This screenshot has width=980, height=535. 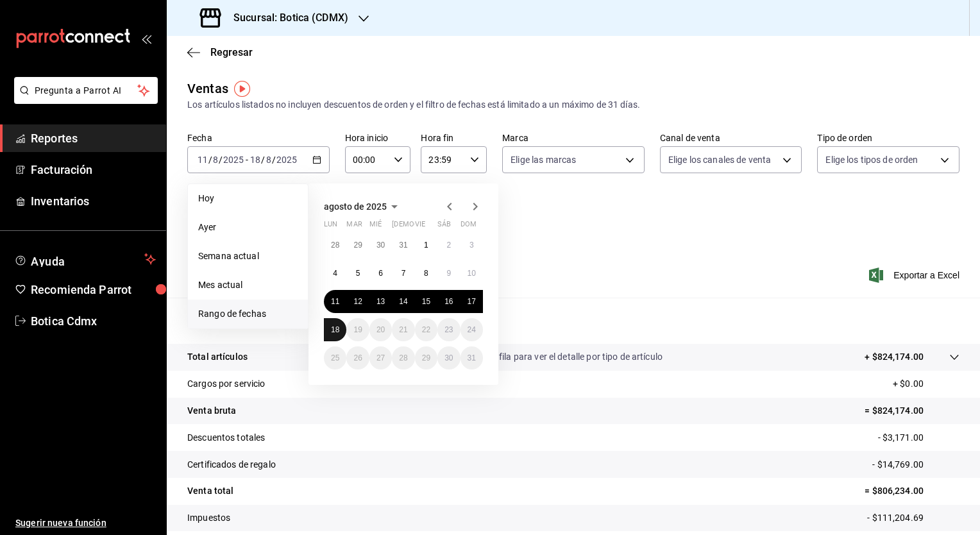 I want to click on abbr: 26 de agosto de 2025, so click(x=357, y=358).